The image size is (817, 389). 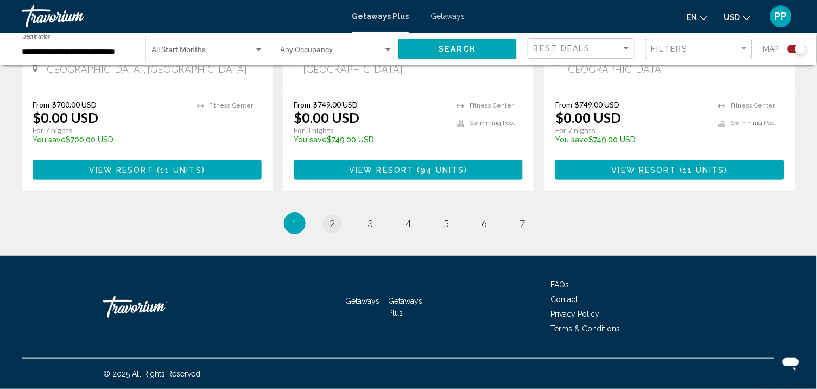 I want to click on span: Contact, so click(x=564, y=299).